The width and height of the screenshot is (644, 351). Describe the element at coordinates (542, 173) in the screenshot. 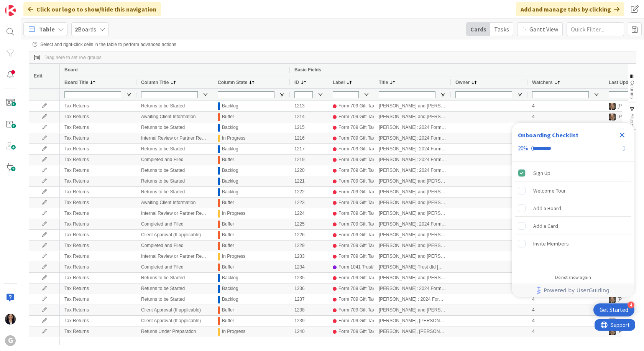

I see `div: Sign Up` at that location.